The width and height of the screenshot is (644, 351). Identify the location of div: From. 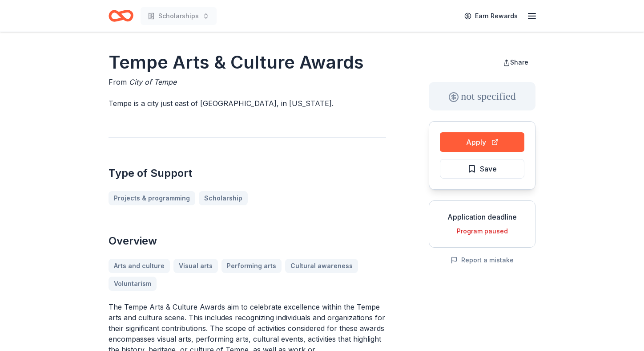
(247, 82).